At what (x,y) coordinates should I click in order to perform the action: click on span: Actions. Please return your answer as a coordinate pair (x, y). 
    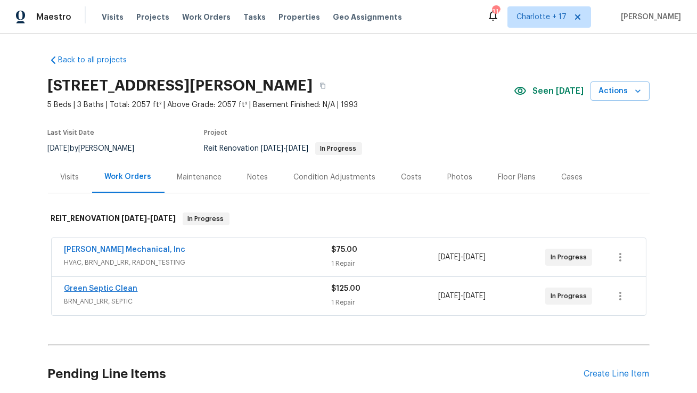
    Looking at the image, I should click on (619, 91).